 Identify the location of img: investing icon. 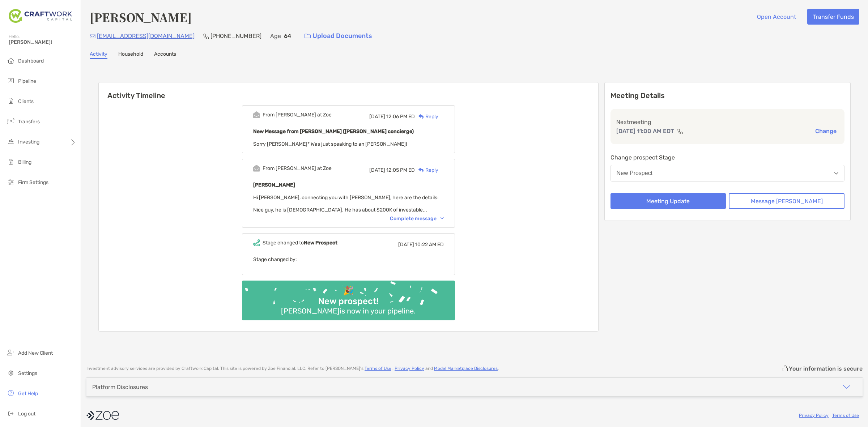
(11, 141).